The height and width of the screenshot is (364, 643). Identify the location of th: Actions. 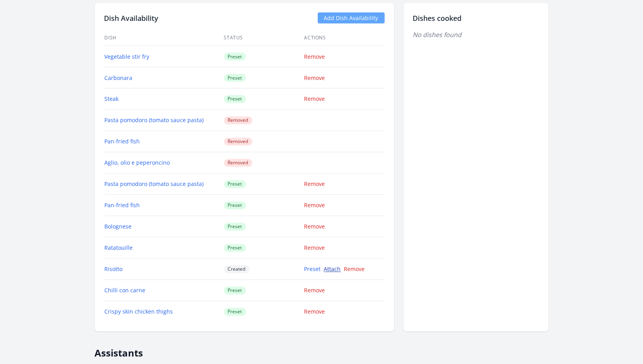
(344, 38).